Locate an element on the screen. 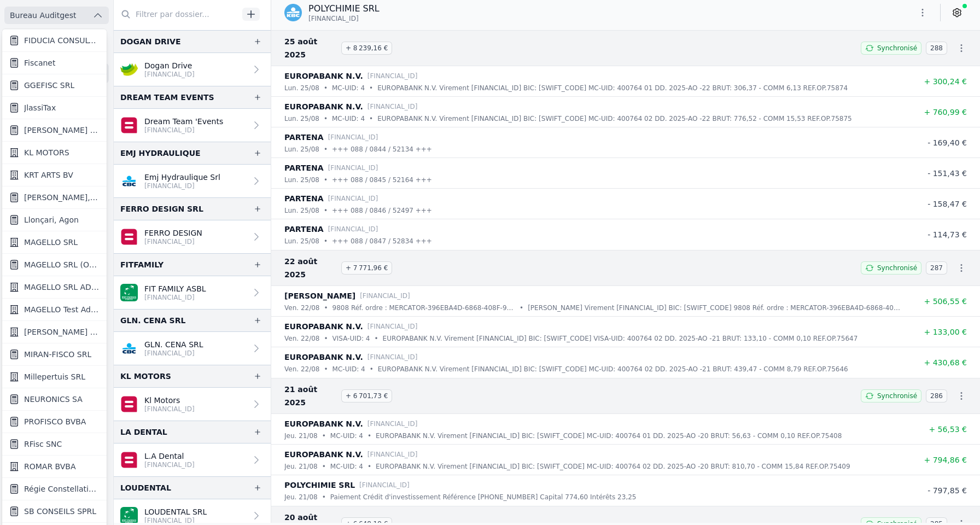  span: MAGELLO Test Aderys is located at coordinates (62, 310).